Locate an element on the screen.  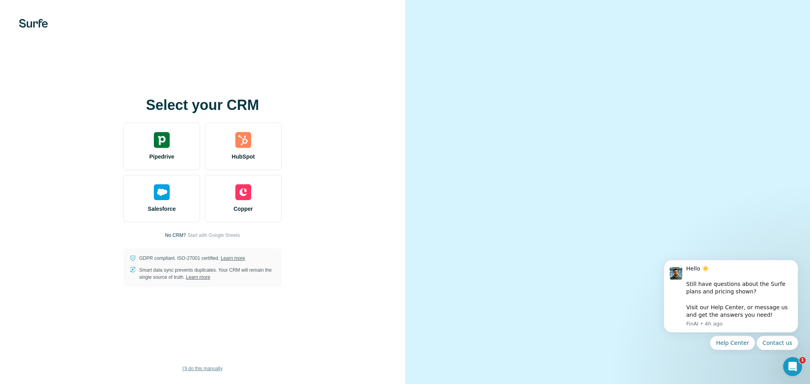
p: GDPR compliant. ISO-27001 certified. is located at coordinates (192, 258).